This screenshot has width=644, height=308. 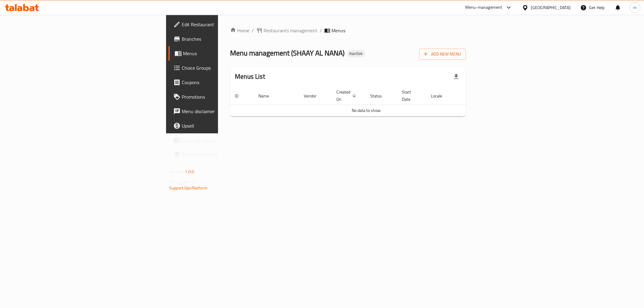 I want to click on a: Menu disclaimer, so click(x=221, y=111).